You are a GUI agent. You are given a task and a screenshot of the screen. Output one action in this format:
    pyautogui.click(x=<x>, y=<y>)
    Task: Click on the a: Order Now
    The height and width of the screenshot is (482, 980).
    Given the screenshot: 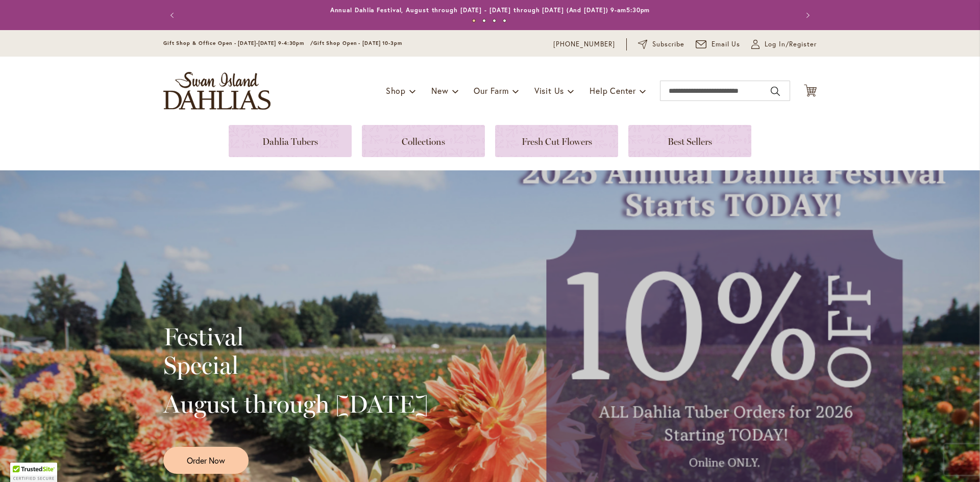 What is the action you would take?
    pyautogui.click(x=206, y=461)
    